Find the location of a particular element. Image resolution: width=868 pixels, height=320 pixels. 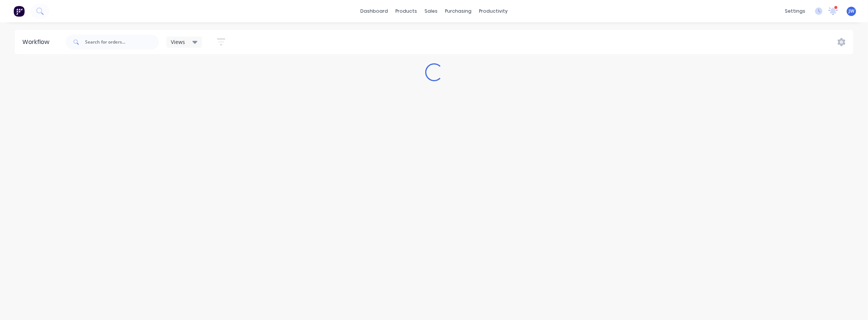

div: settings is located at coordinates (795, 11).